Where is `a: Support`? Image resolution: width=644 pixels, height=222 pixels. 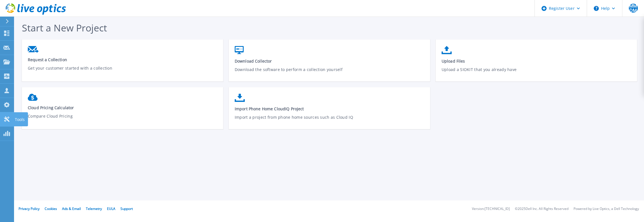 a: Support is located at coordinates (127, 209).